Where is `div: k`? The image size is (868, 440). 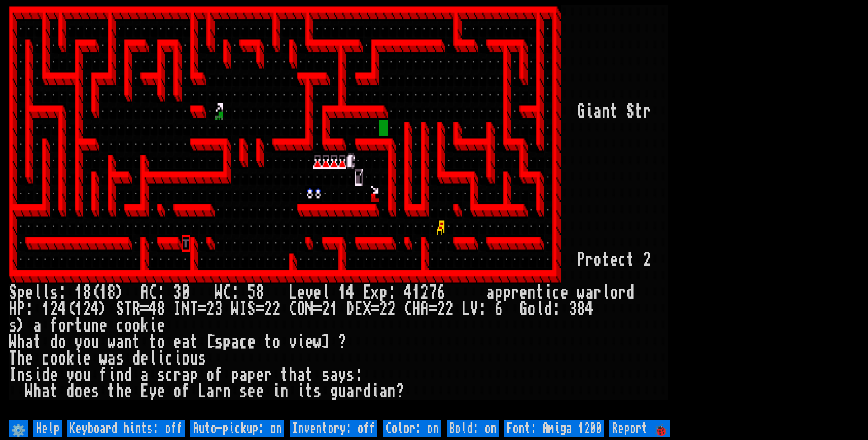
div: k is located at coordinates (71, 359).